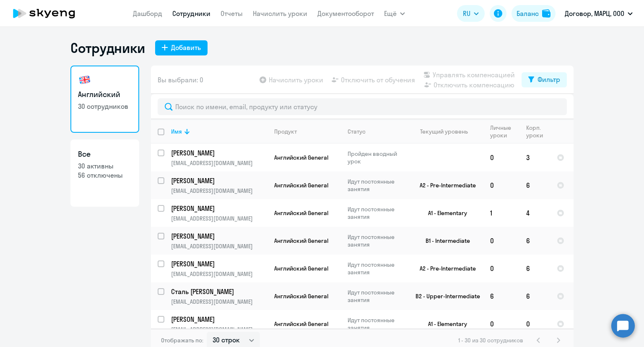  I want to click on span: Отображать по:, so click(182, 340).